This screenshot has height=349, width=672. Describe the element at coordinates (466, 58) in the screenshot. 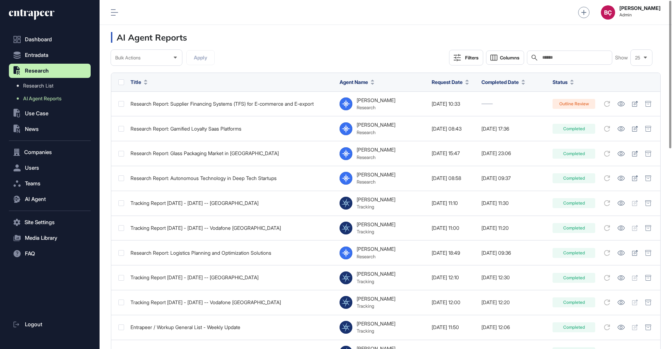

I see `button: Filters` at that location.